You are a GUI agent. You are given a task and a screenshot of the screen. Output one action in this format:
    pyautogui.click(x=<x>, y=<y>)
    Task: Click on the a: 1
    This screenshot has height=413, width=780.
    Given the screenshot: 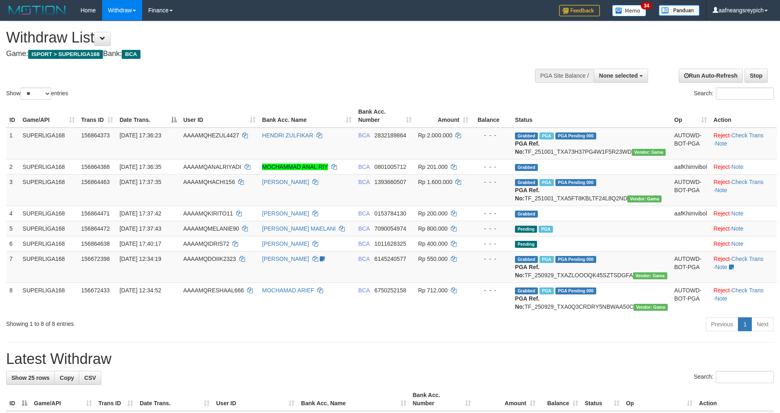 What is the action you would take?
    pyautogui.click(x=745, y=324)
    